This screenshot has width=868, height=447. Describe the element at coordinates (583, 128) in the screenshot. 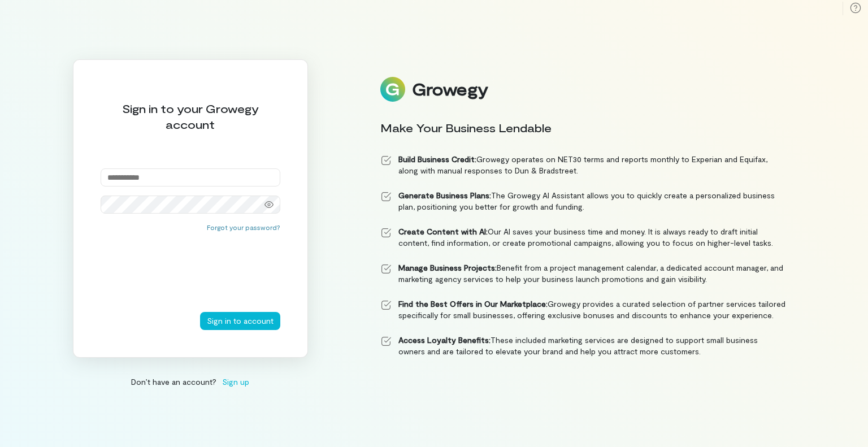

I see `div: Make Your Business Lendable` at that location.